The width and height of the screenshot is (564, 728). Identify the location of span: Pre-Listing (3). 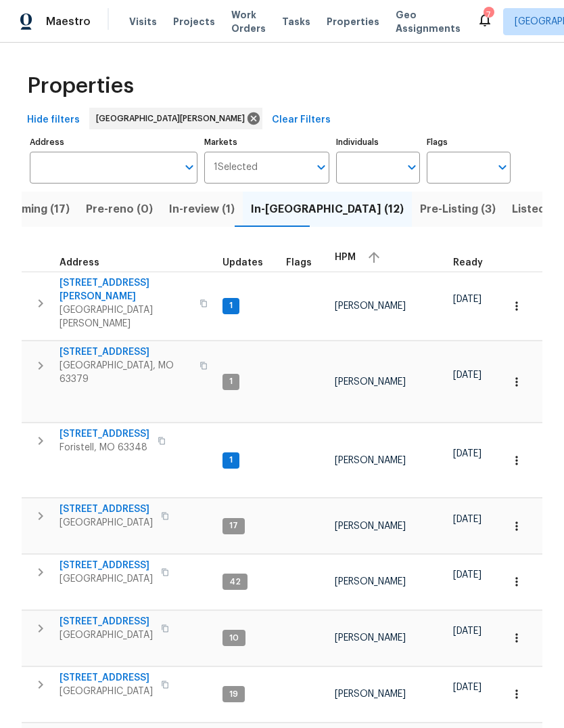
(458, 209).